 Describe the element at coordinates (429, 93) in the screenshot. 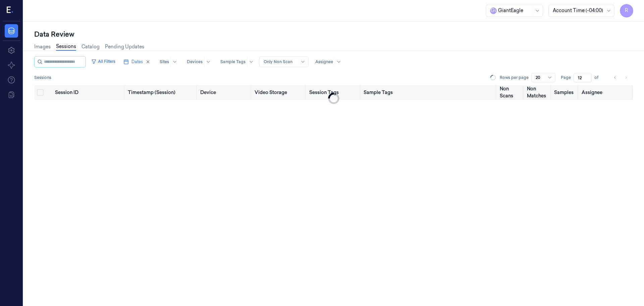

I see `th: Sample Tags` at that location.